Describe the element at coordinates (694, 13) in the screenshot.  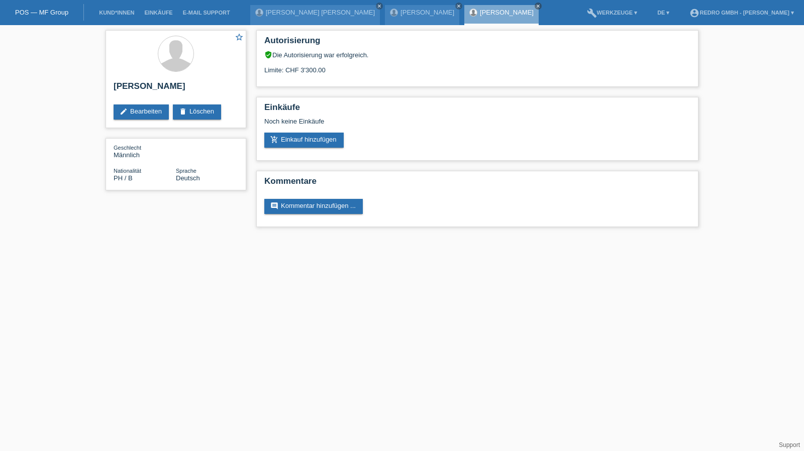
I see `i: account_circle` at that location.